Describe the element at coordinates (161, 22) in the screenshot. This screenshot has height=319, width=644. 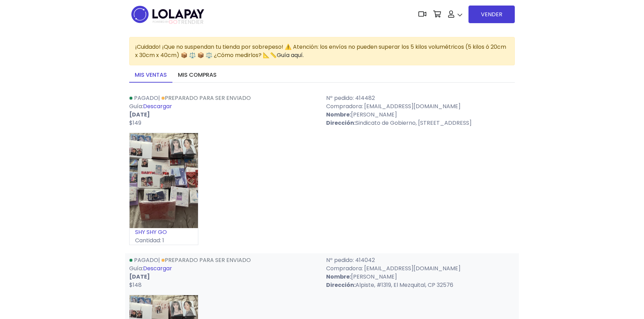
I see `span: POWERED BY` at that location.